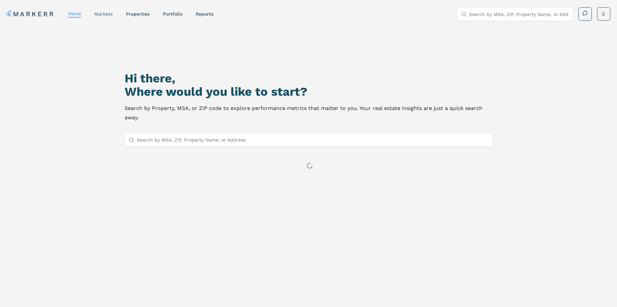 The height and width of the screenshot is (307, 617). I want to click on a: home, so click(74, 14).